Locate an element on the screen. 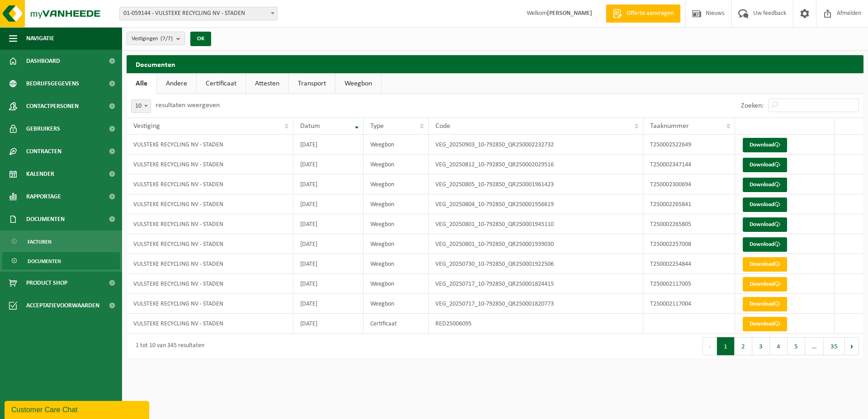  td: T250002117005 is located at coordinates (689, 284).